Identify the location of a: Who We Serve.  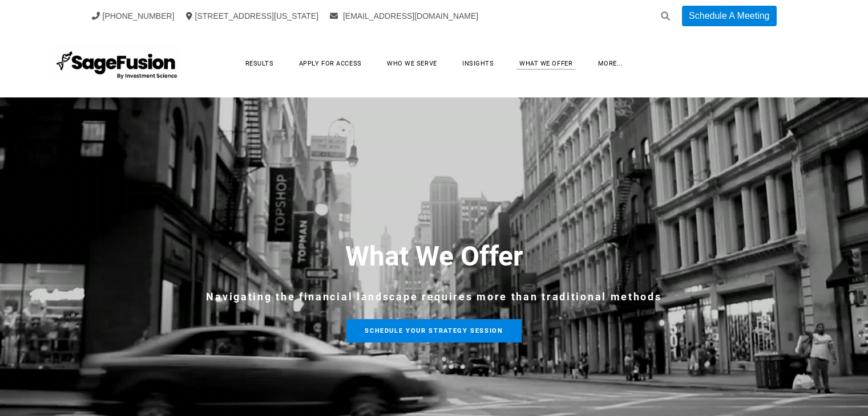
(412, 63).